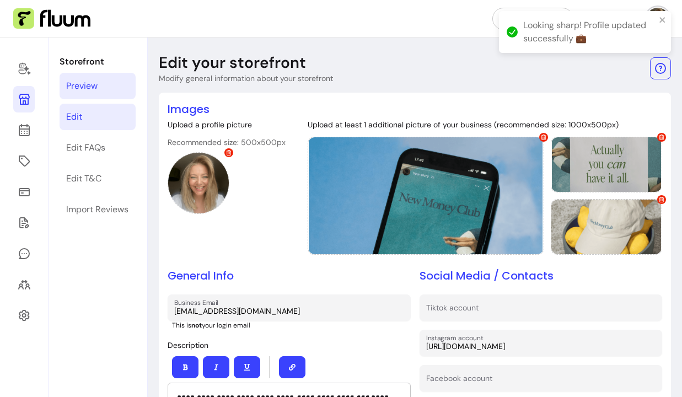  Describe the element at coordinates (198, 183) in the screenshot. I see `img: https://d22cr2pskkweo8.cloudfront.net/31b505f9-456c-4fa1-b8d9-bce883066d2b` at that location.